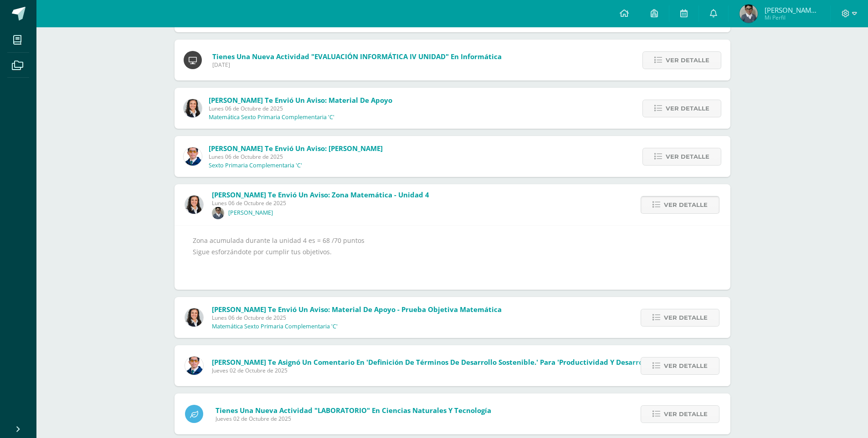 This screenshot has height=438, width=868. I want to click on div: Zona acumulada durante la unidad 4 es = 68 /70 puntos Sigue esforzándote por cumplir tus objetivos., so click(452, 258).